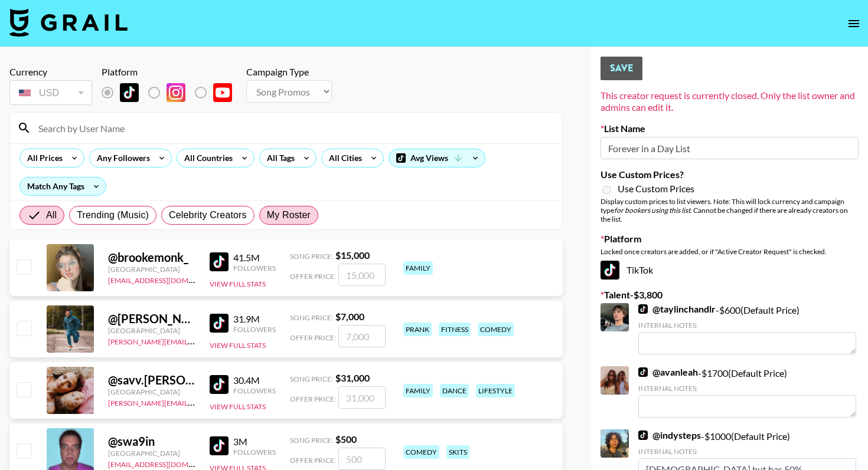 Image resolution: width=868 pixels, height=470 pixels. I want to click on div: Match Any Tags, so click(62, 186).